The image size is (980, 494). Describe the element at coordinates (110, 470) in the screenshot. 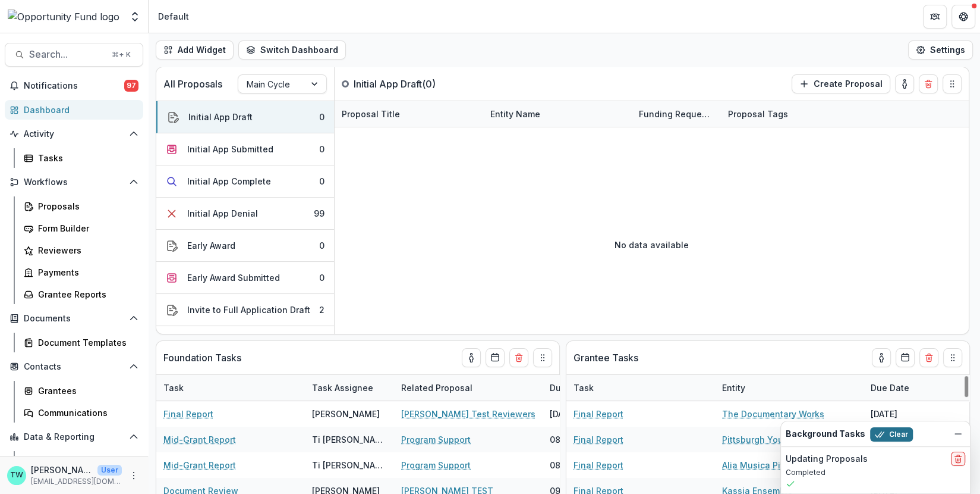

I see `p: User` at that location.